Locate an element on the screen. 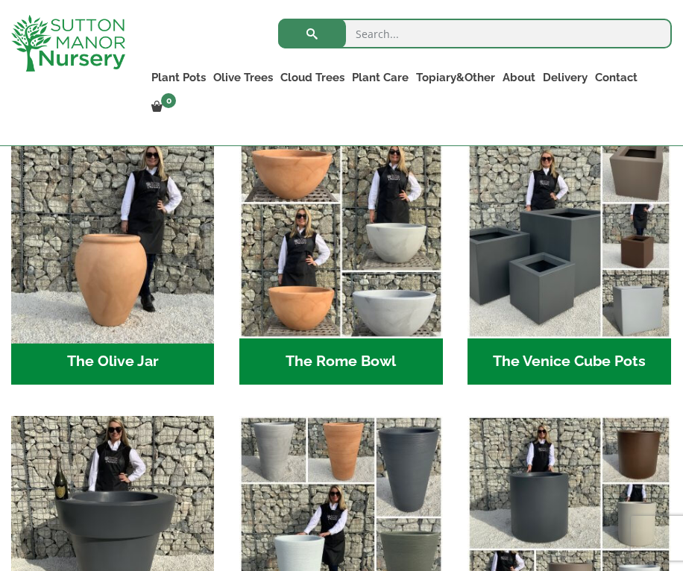 The image size is (683, 571). input: Search... is located at coordinates (475, 34).